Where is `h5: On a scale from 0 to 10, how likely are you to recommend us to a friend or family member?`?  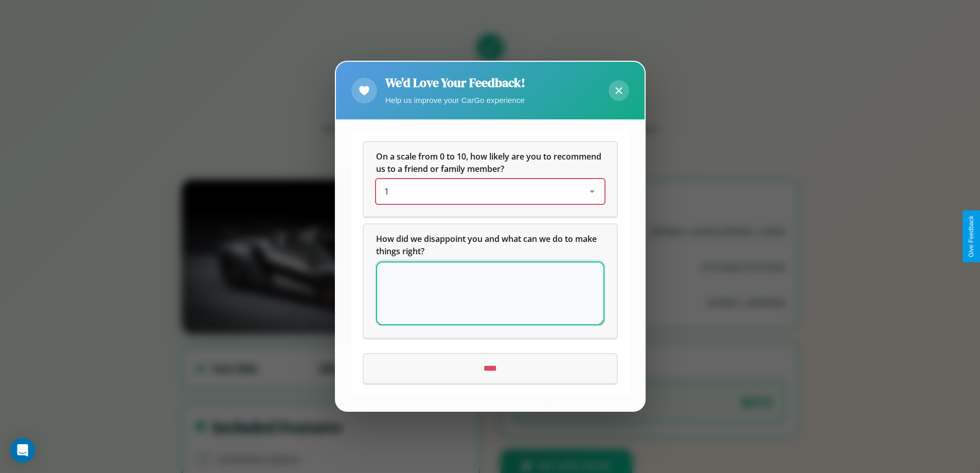 h5: On a scale from 0 to 10, how likely are you to recommend us to a friend or family member? is located at coordinates (490, 163).